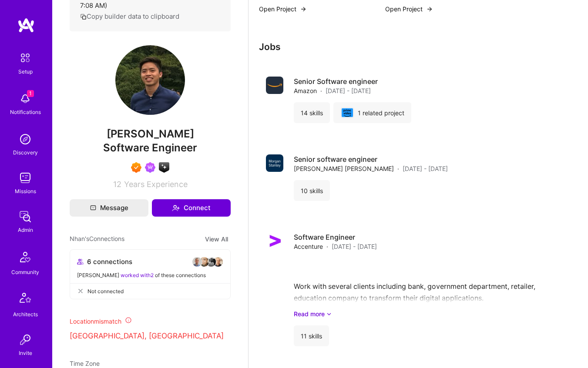 This screenshot has width=588, height=368. Describe the element at coordinates (25, 299) in the screenshot. I see `img: Architects` at that location.